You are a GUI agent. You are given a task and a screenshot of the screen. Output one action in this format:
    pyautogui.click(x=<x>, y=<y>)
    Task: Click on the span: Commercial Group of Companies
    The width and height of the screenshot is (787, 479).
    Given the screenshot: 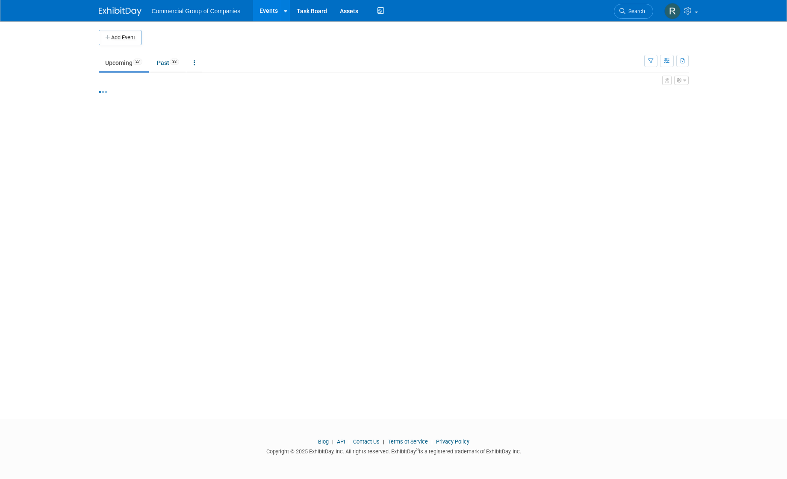 What is the action you would take?
    pyautogui.click(x=196, y=11)
    